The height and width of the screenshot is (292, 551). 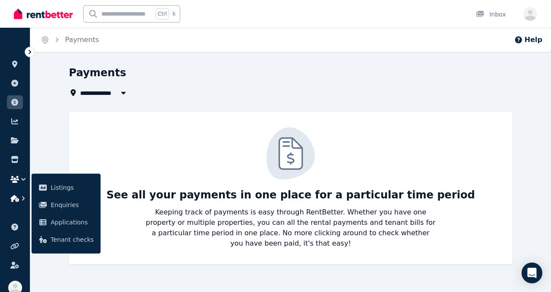 What do you see at coordinates (72, 239) in the screenshot?
I see `span: Tenant checks` at bounding box center [72, 239].